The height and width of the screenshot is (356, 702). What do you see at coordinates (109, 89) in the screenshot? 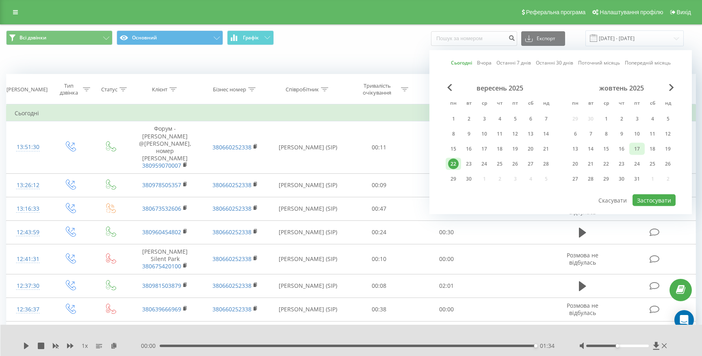
I see `div: Статус` at bounding box center [109, 89].